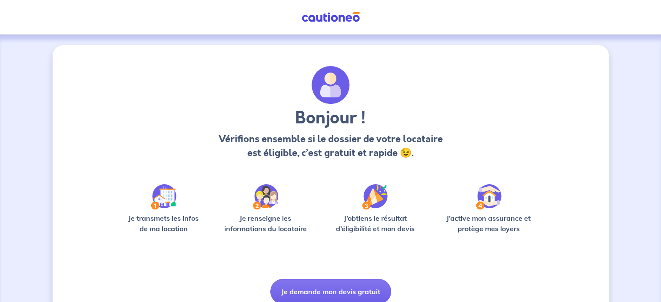 The image size is (661, 302). I want to click on img: Cautioneo, so click(331, 17).